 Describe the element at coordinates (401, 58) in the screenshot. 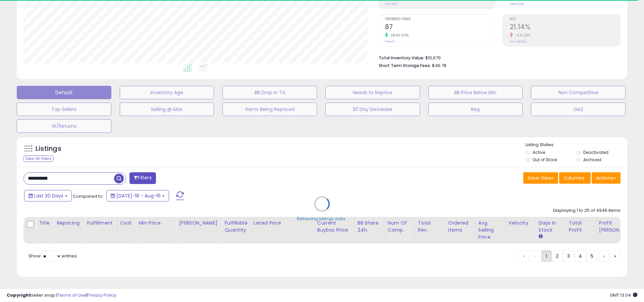

I see `b: Total Inventory Value:` at that location.